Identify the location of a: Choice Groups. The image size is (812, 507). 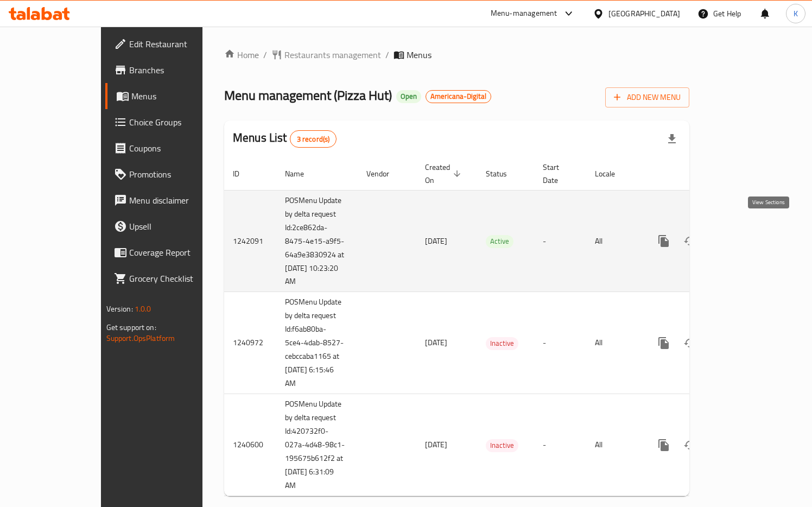
(171, 122).